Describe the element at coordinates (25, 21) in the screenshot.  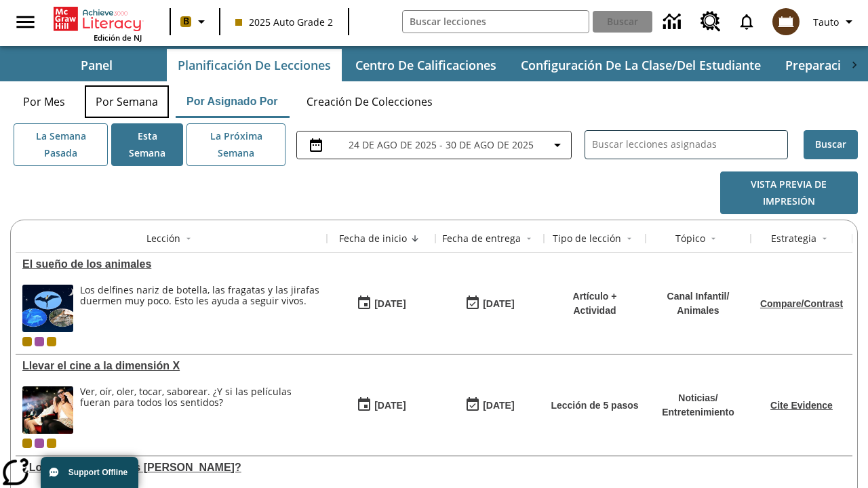
I see `button: Abrir el menú lateral` at that location.